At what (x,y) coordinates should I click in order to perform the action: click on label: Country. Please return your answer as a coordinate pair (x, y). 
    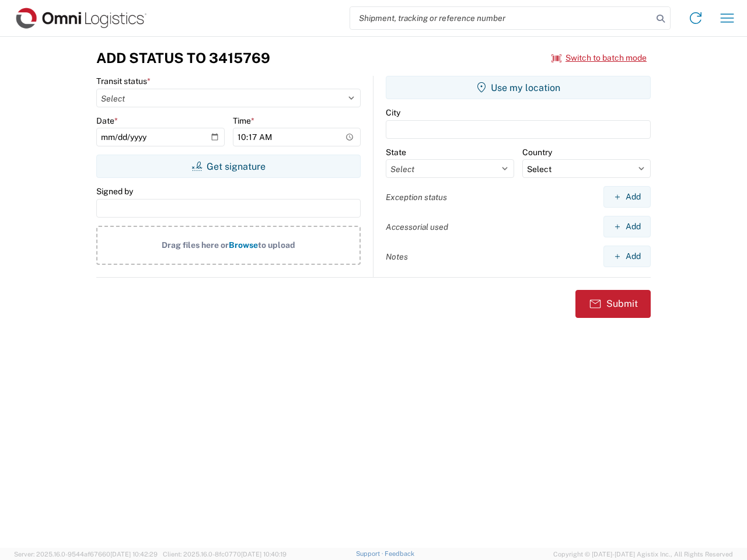
    Looking at the image, I should click on (537, 152).